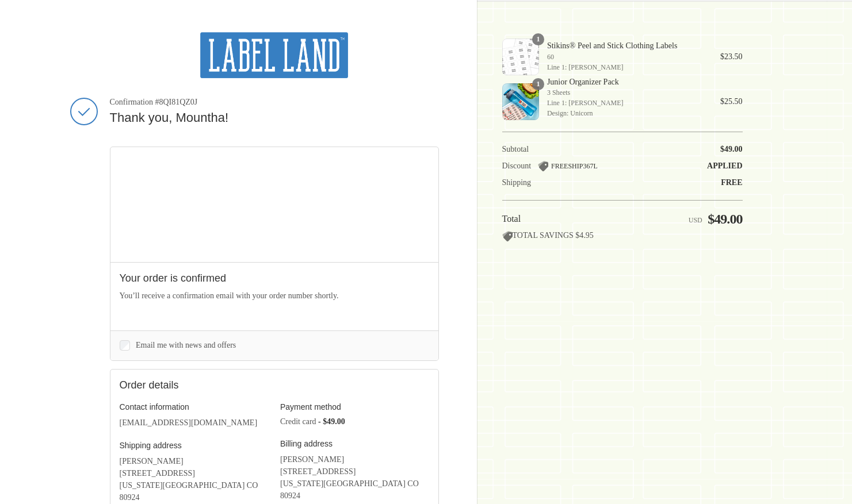 This screenshot has width=852, height=504. What do you see at coordinates (625, 92) in the screenshot?
I see `span: 3 Sheets` at bounding box center [625, 92].